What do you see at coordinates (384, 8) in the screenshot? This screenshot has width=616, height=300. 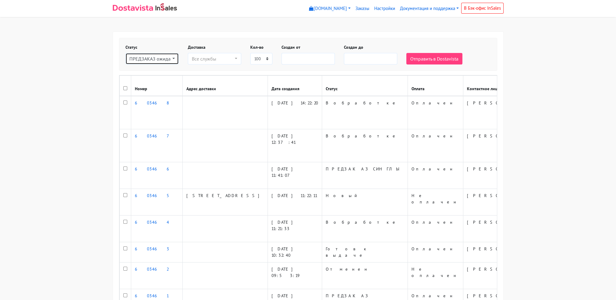 I see `a: Настройки` at bounding box center [384, 8].